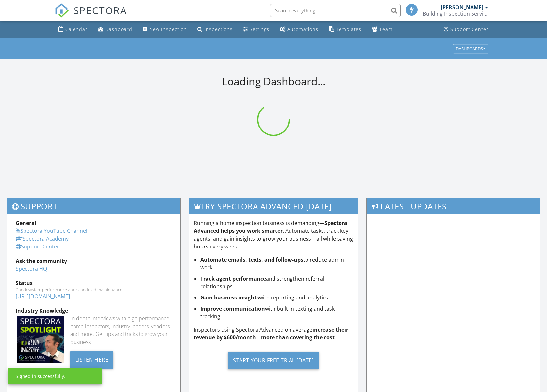 This screenshot has width=547, height=392. What do you see at coordinates (93, 261) in the screenshot?
I see `div: Ask the community` at bounding box center [93, 261].